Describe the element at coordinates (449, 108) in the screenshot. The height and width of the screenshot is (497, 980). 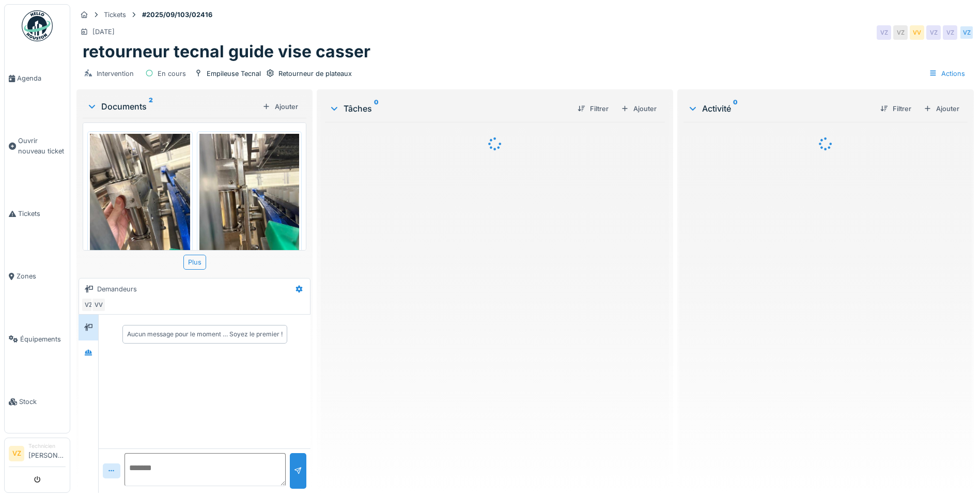
I see `div: Tâches` at that location.